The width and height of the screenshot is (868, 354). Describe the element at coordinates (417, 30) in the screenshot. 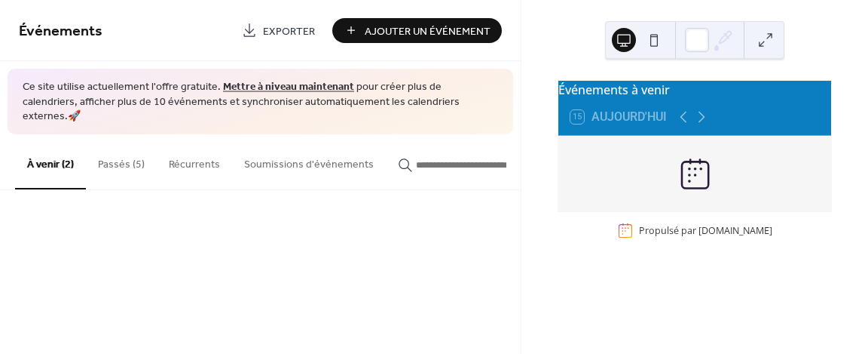

I see `a: Ajouter Un Événement` at that location.